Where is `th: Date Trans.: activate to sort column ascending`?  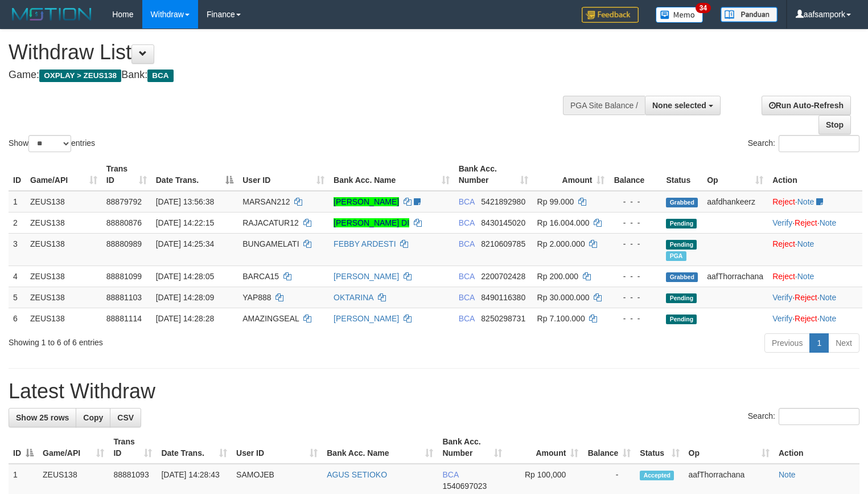 th: Date Trans.: activate to sort column ascending is located at coordinates (194, 448).